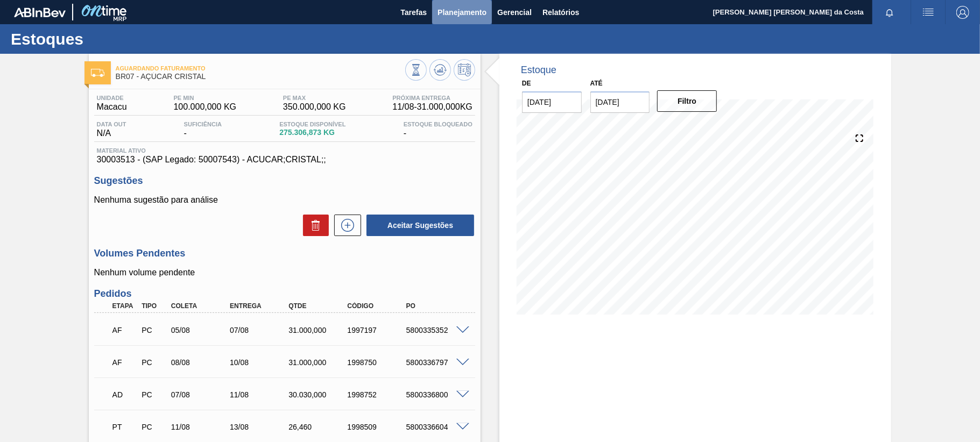  What do you see at coordinates (686, 101) in the screenshot?
I see `button: Filtro` at bounding box center [686, 101].